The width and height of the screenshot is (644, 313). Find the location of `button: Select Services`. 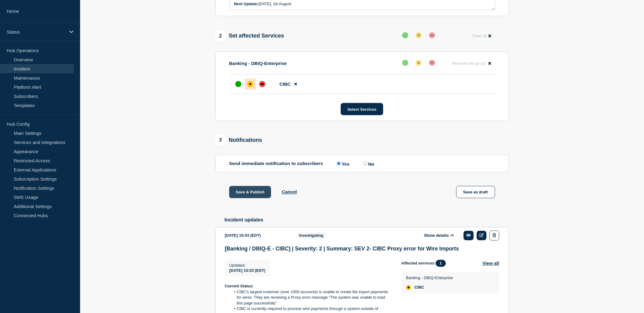

button: Select Services is located at coordinates (362, 109).